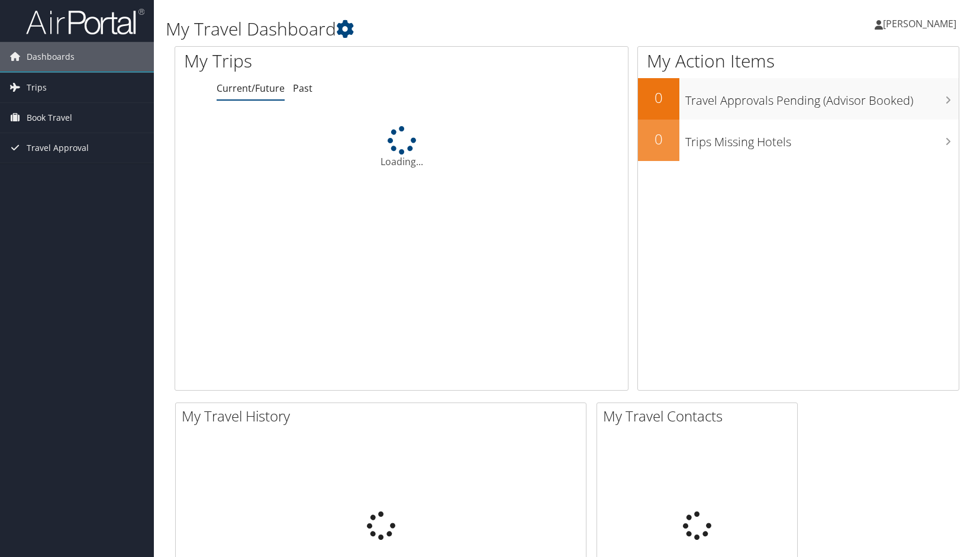 This screenshot has width=980, height=557. What do you see at coordinates (822, 98) in the screenshot?
I see `h3: Travel Approvals Pending (Advisor Booked)` at bounding box center [822, 98].